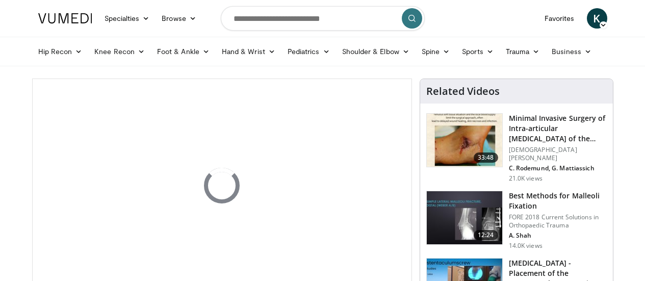 The height and width of the screenshot is (281, 645). I want to click on a: Hand & Wrist, so click(248, 51).